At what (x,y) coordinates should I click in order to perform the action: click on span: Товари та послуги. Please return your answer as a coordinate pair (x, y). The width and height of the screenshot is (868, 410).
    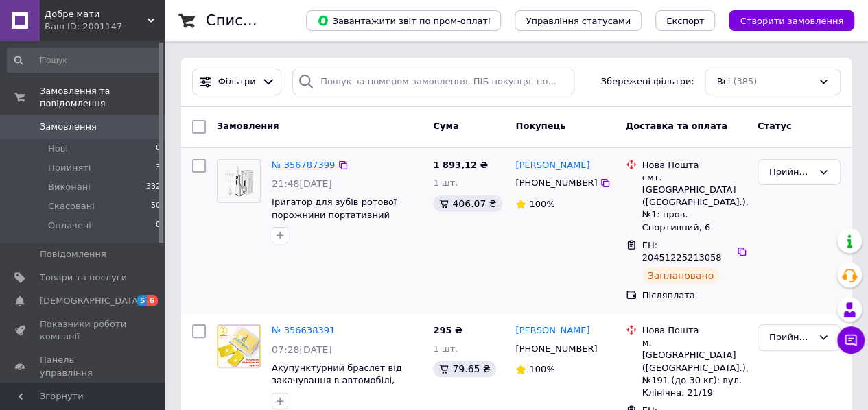
    Looking at the image, I should click on (83, 277).